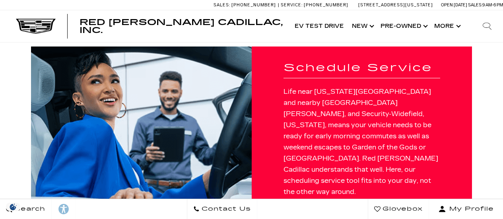 The image size is (503, 219). I want to click on a: EV Test Drive, so click(319, 26).